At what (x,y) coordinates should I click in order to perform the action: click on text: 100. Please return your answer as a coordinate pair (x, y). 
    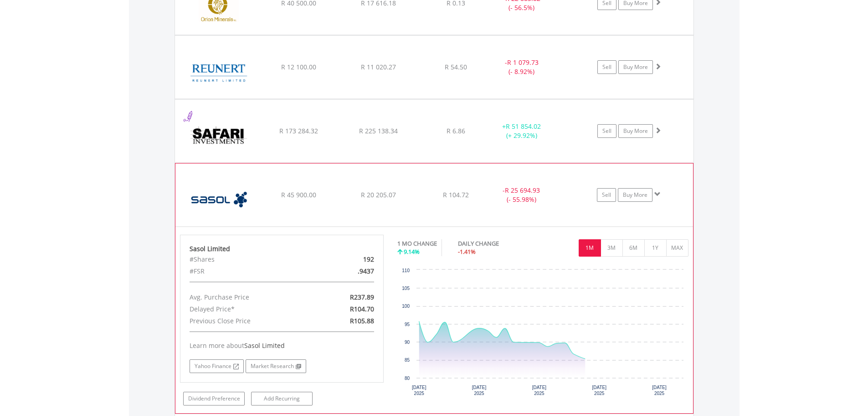
    Looking at the image, I should click on (405, 305).